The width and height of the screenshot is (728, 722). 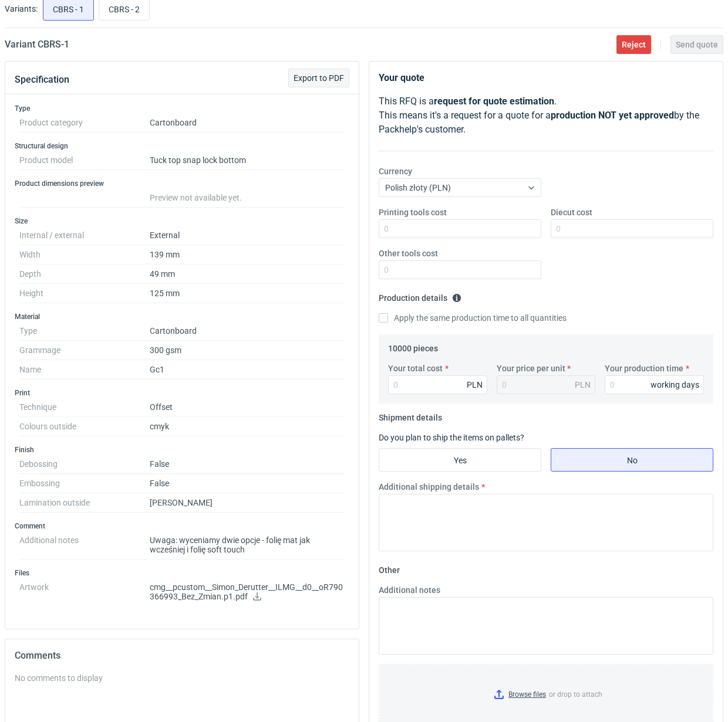 What do you see at coordinates (675, 385) in the screenshot?
I see `div: working days` at bounding box center [675, 385].